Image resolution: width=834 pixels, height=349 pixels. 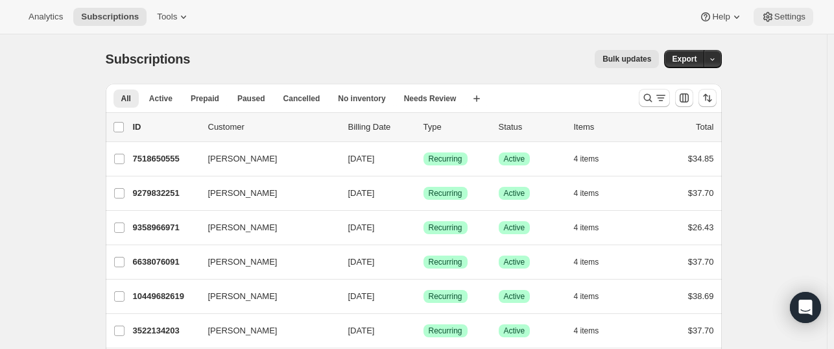 I want to click on p: Customer, so click(x=273, y=127).